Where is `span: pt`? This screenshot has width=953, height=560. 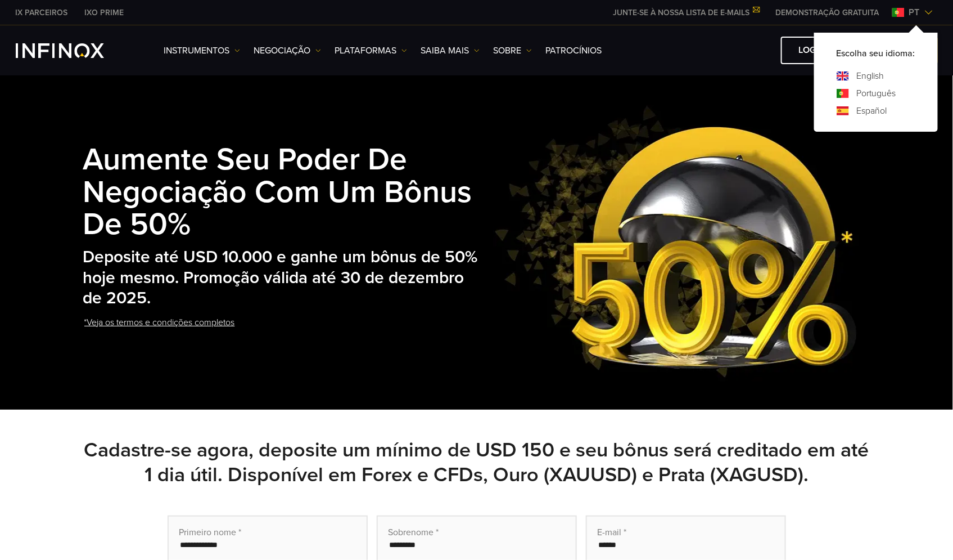 span: pt is located at coordinates (915, 13).